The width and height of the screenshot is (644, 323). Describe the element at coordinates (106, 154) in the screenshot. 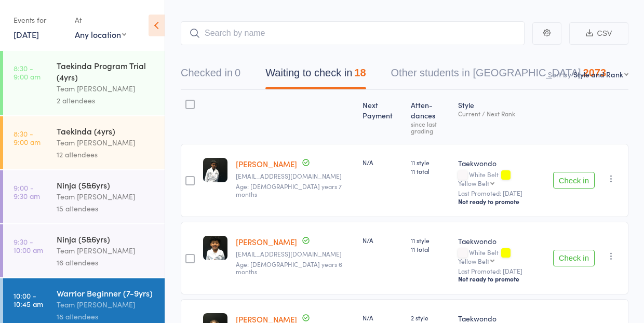

I see `div: 12 attendees` at that location.